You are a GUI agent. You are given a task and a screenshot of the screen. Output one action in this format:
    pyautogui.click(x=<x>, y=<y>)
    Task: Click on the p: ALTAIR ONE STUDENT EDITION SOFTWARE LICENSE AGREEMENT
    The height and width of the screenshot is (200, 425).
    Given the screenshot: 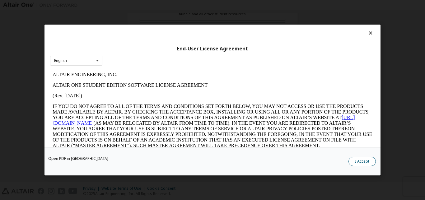 What is the action you would take?
    pyautogui.click(x=162, y=16)
    